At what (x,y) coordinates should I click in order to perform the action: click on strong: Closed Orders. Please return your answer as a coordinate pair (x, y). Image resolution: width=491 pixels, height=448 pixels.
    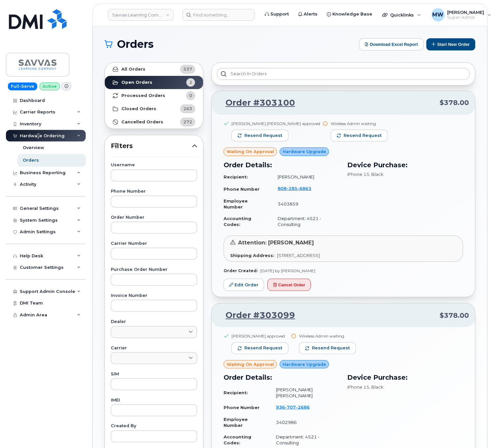
    Looking at the image, I should click on (139, 109).